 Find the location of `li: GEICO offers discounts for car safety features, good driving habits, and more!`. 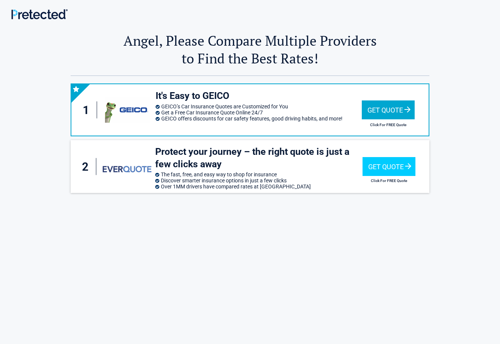

li: GEICO offers discounts for car safety features, good driving habits, and more! is located at coordinates (259, 119).